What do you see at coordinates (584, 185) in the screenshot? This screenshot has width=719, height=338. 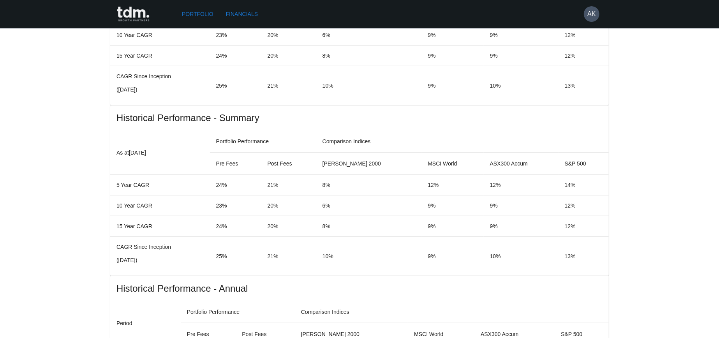 I see `td: 14%` at bounding box center [584, 185].